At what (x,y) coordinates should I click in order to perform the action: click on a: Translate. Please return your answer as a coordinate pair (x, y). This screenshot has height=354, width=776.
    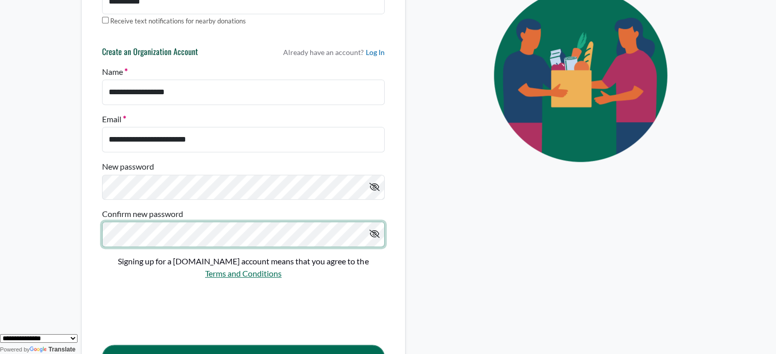
    Looking at the image, I should click on (53, 350).